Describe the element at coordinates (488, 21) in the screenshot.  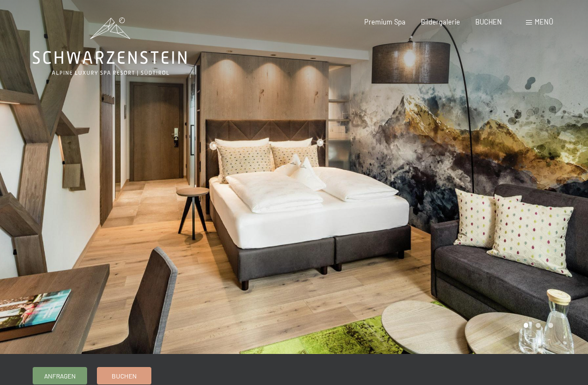
I see `span: BUCHEN` at that location.